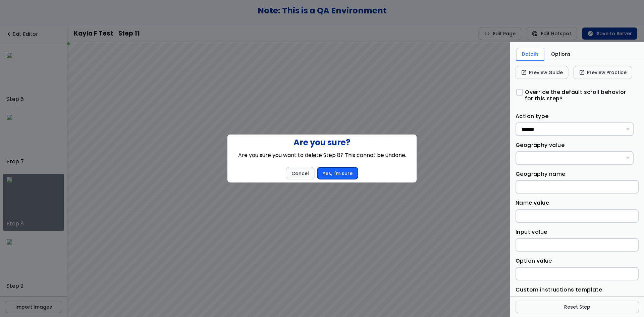  Describe the element at coordinates (540, 146) in the screenshot. I see `label: Geography value` at that location.